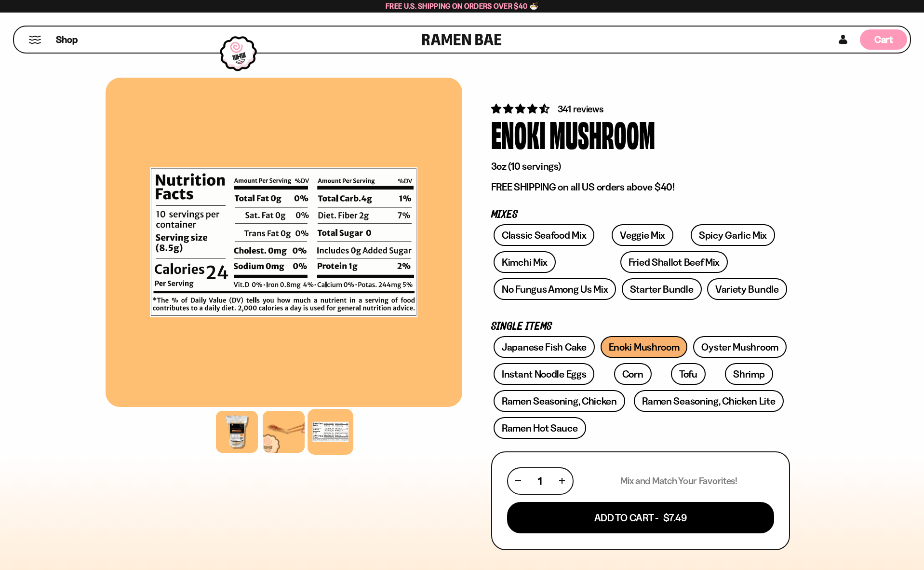 The image size is (924, 570). What do you see at coordinates (544, 347) in the screenshot?
I see `a: Japanese Fish Cake` at bounding box center [544, 347].